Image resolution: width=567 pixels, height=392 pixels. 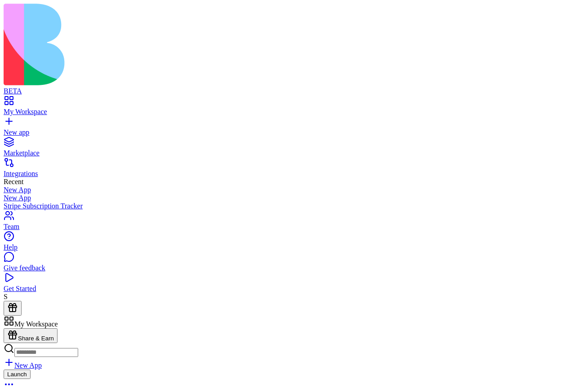 I want to click on div: My Workspace, so click(x=283, y=112).